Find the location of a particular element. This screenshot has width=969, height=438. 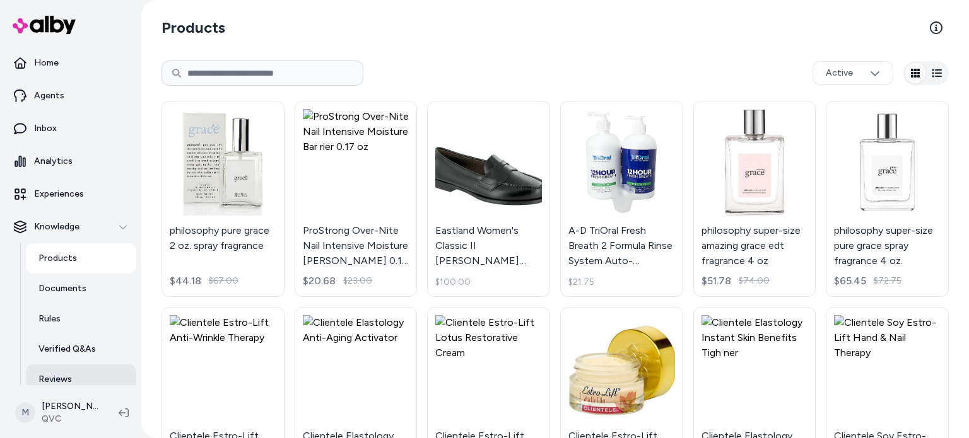

img: alby Logo is located at coordinates (44, 25).